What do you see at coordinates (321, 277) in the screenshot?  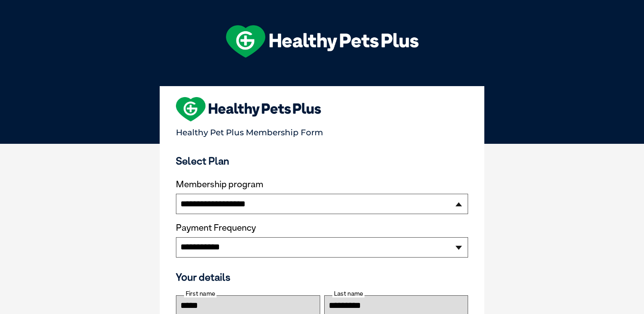 I see `h3: Your details` at bounding box center [321, 277].